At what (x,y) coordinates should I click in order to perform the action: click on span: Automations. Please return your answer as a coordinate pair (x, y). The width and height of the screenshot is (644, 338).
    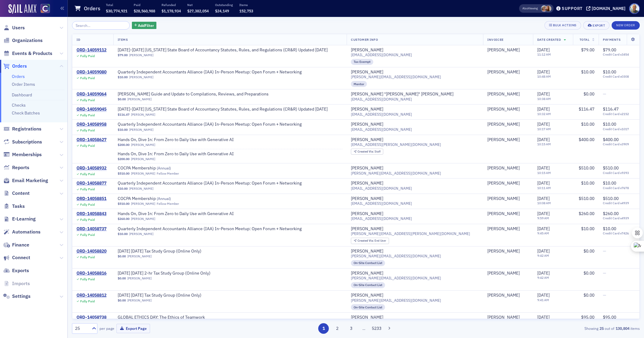
    Looking at the image, I should click on (26, 232).